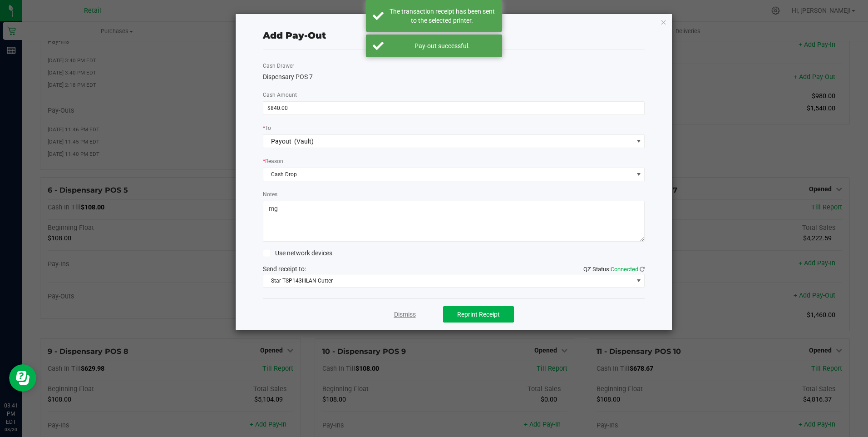 This screenshot has width=868, height=437. Describe the element at coordinates (442, 46) in the screenshot. I see `div: Pay-out successful.` at that location.